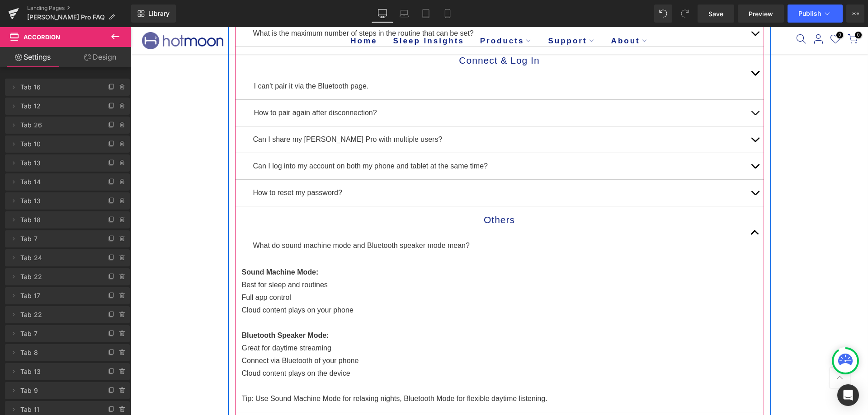 This screenshot has width=868, height=415. What do you see at coordinates (761, 13) in the screenshot?
I see `span: Preview` at bounding box center [761, 13].